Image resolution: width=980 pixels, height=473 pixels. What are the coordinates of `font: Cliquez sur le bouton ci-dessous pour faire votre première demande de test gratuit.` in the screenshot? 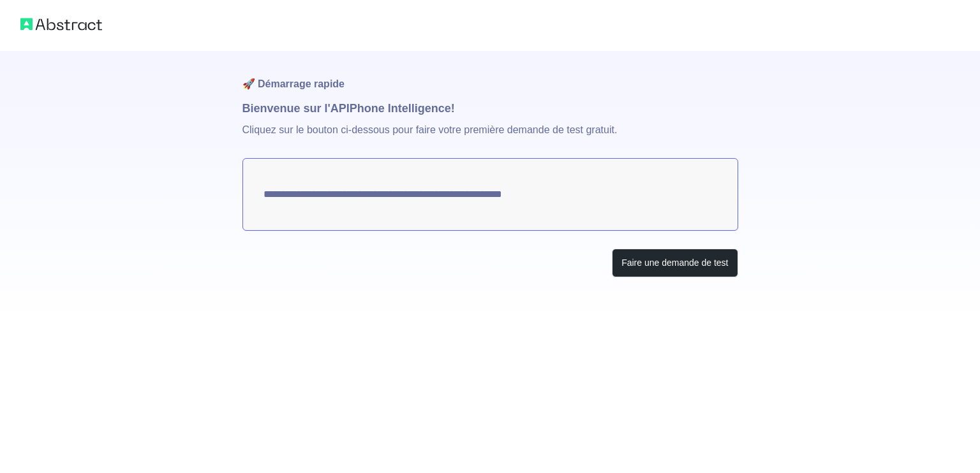 It's located at (430, 129).